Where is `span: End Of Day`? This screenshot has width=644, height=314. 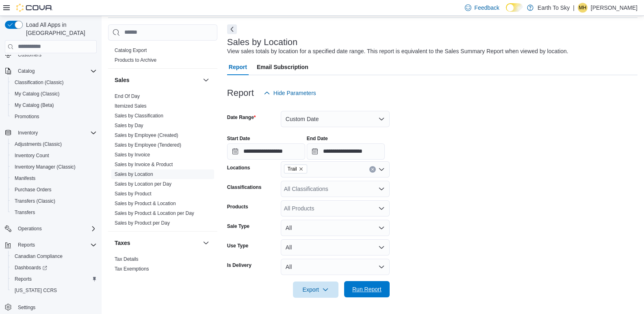 span: End Of Day is located at coordinates (127, 96).